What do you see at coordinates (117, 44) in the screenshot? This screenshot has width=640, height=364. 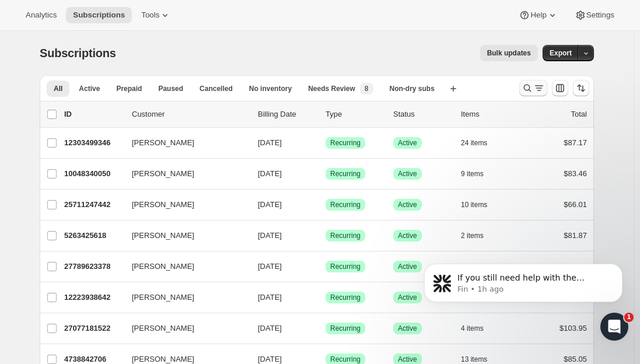 I see `div: message notification from Fin, 1h ago. If you still need help with the bundle.subtitle metafield ...` at bounding box center [117, 44].